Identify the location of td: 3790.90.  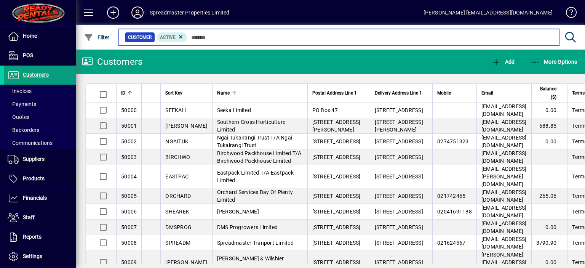
(549, 243).